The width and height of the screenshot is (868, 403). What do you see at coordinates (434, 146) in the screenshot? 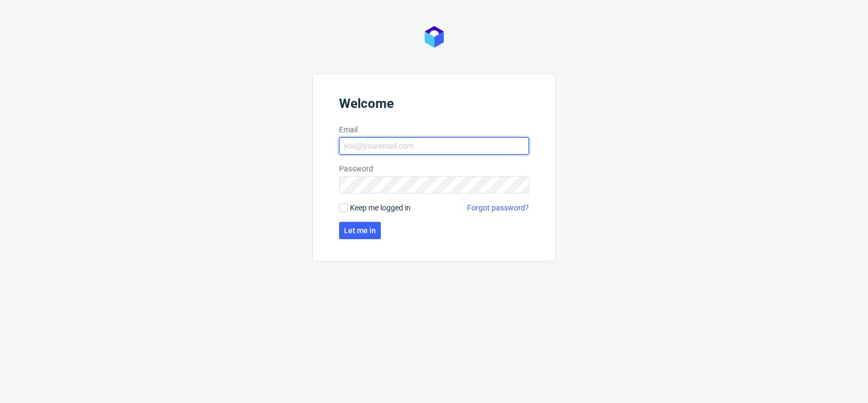
I see `input: you@youremail.com` at bounding box center [434, 146].